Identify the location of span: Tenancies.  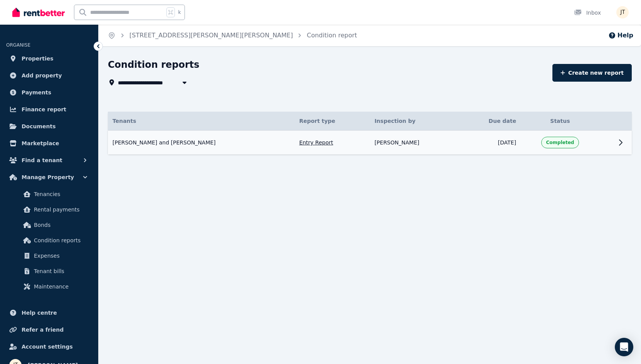
(60, 194).